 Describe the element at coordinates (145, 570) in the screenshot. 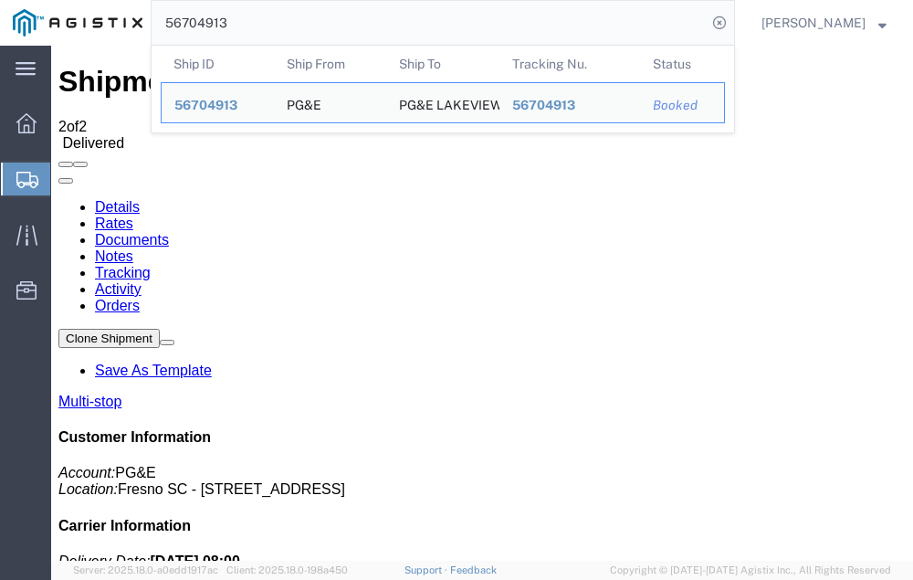

I see `span: Server: 2025.18.0-a0edd1917ac` at that location.